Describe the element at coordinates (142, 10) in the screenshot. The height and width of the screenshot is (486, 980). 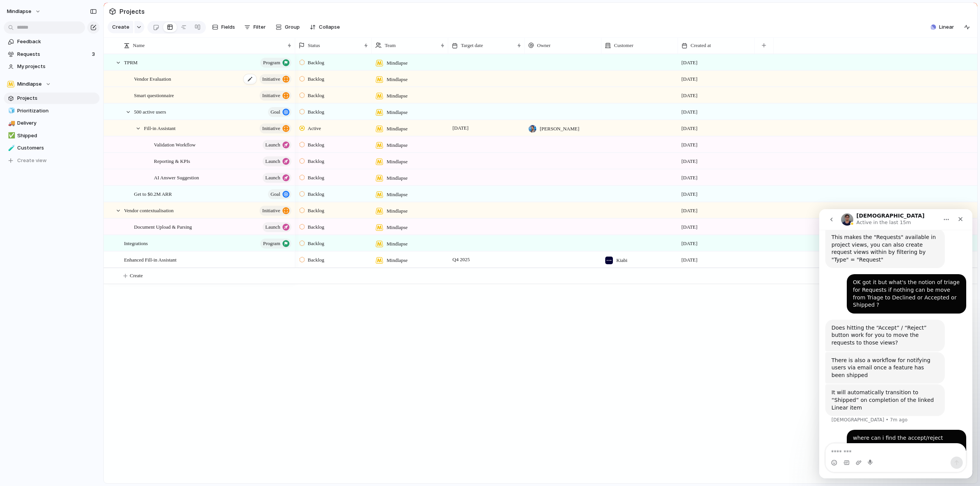
I see `div: Close` at that location.